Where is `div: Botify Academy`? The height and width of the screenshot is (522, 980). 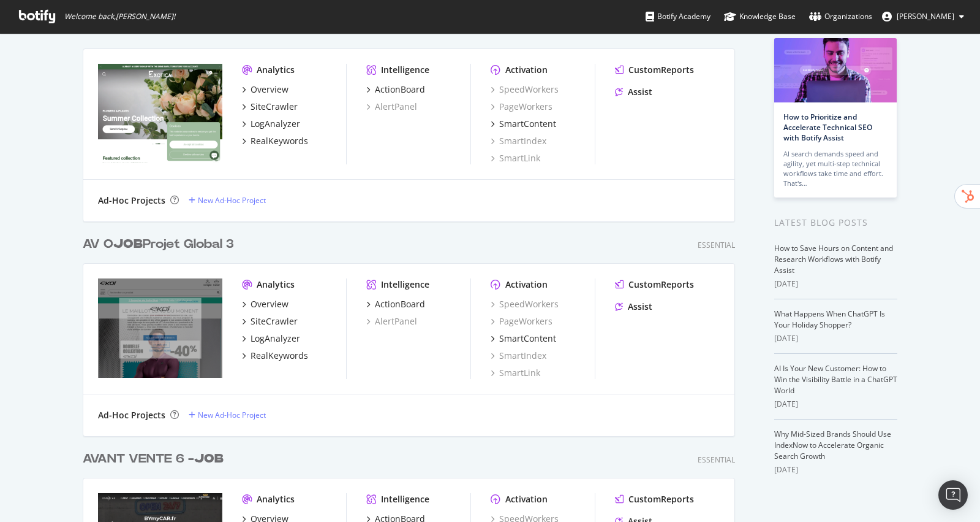
div: Botify Academy is located at coordinates (678, 16).